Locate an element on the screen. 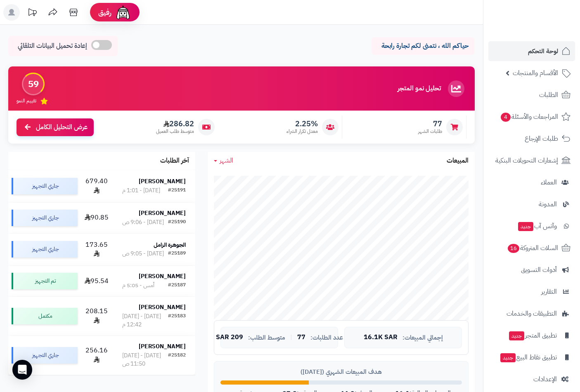 Image resolution: width=580 pixels, height=392 pixels. span: 2.25% is located at coordinates (302, 124).